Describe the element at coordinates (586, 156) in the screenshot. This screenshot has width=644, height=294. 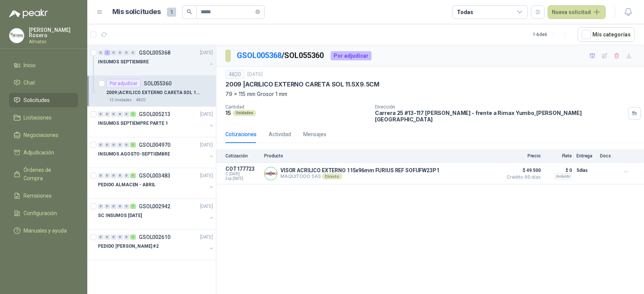
I see `p: Entrega` at that location.